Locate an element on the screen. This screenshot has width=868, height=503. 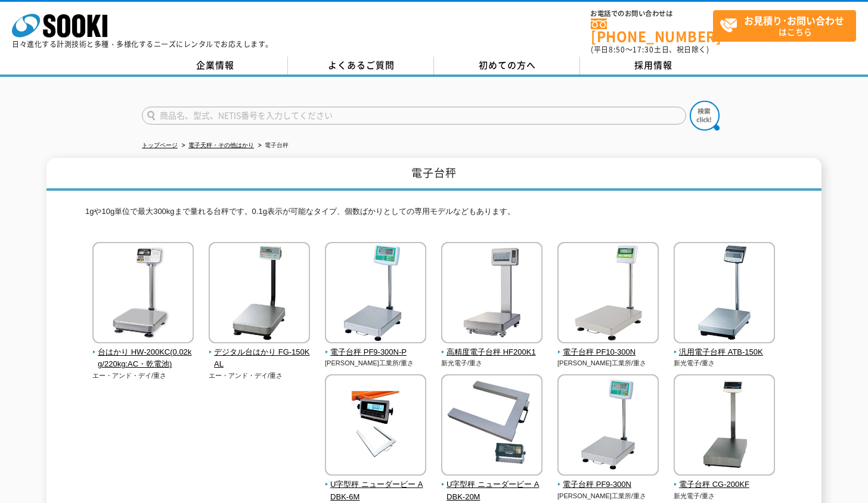
a: 電子天秤・その他はかり is located at coordinates (221, 145).